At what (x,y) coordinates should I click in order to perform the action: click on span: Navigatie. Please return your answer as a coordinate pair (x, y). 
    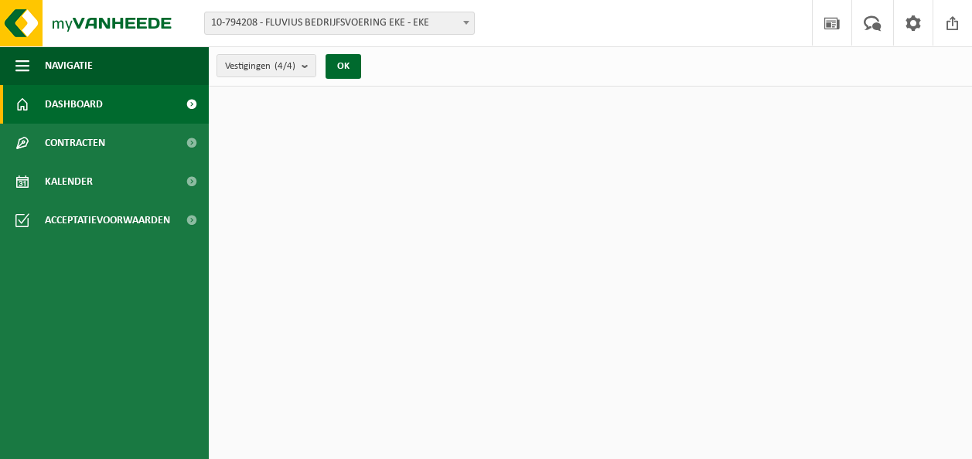
    Looking at the image, I should click on (69, 66).